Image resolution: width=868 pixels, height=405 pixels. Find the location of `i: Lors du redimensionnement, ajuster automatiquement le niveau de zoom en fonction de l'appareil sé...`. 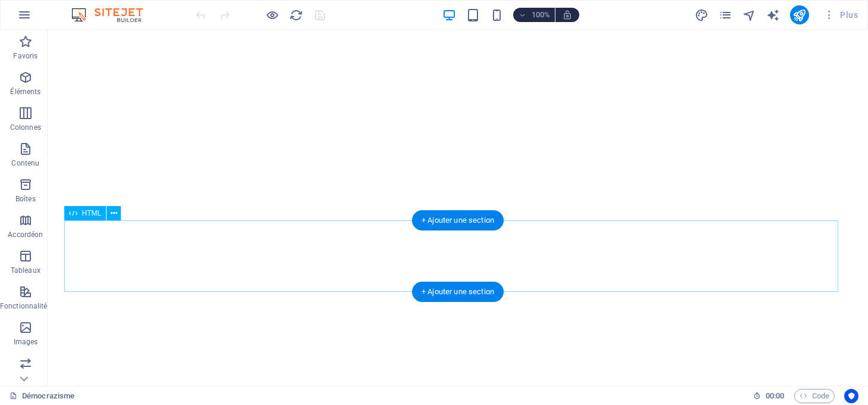

i: Lors du redimensionnement, ajuster automatiquement le niveau de zoom en fonction de l'appareil sé... is located at coordinates (567, 15).